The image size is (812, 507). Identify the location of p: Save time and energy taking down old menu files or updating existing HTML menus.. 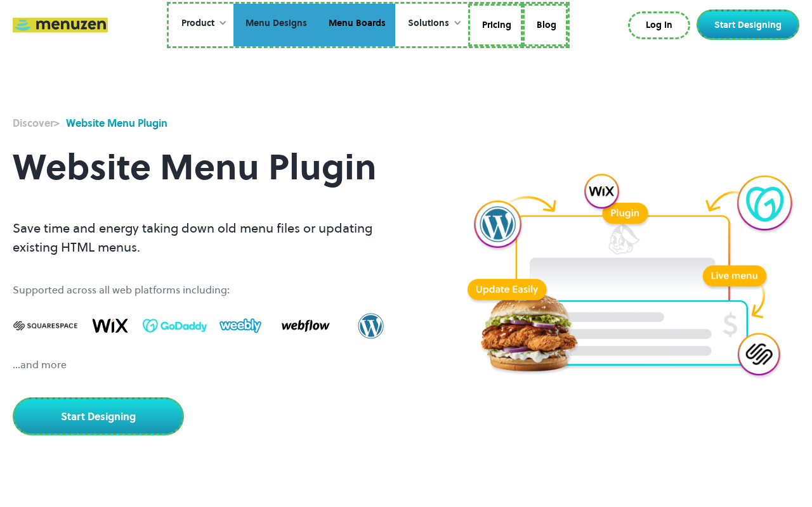
(208, 237).